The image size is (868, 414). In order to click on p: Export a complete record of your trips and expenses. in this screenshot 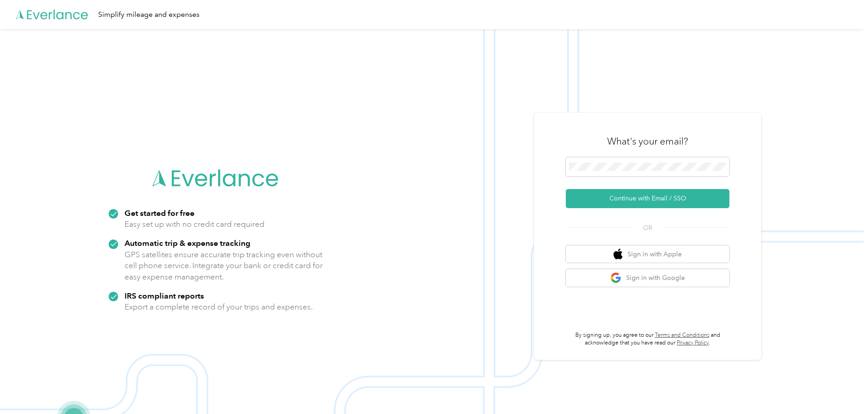, I will do `click(219, 307)`.